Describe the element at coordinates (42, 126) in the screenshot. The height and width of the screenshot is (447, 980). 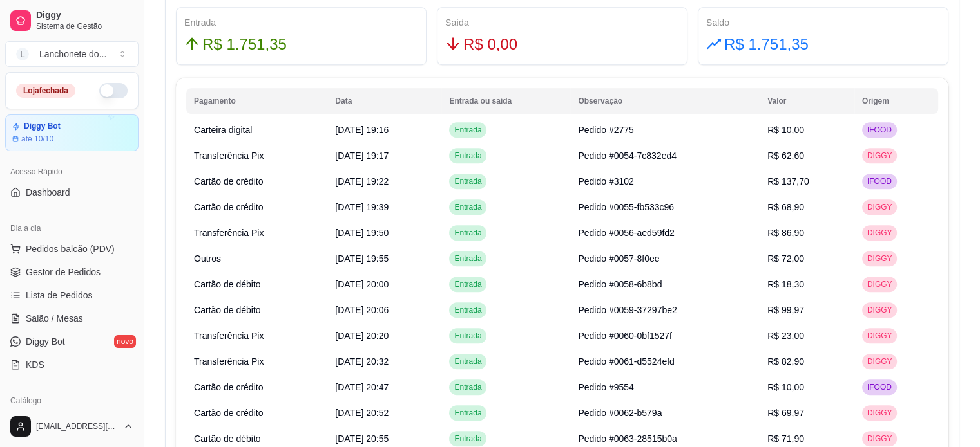
I see `article: Diggy Bot` at that location.